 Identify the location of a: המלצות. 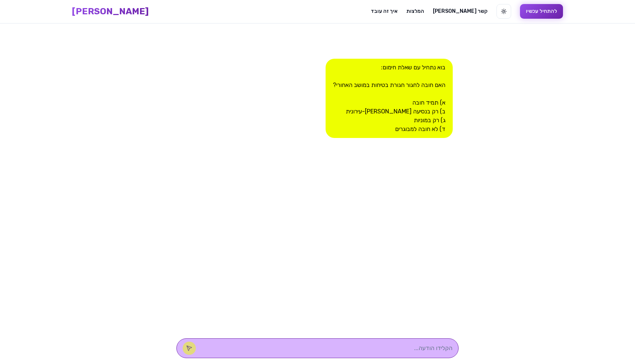
(415, 11).